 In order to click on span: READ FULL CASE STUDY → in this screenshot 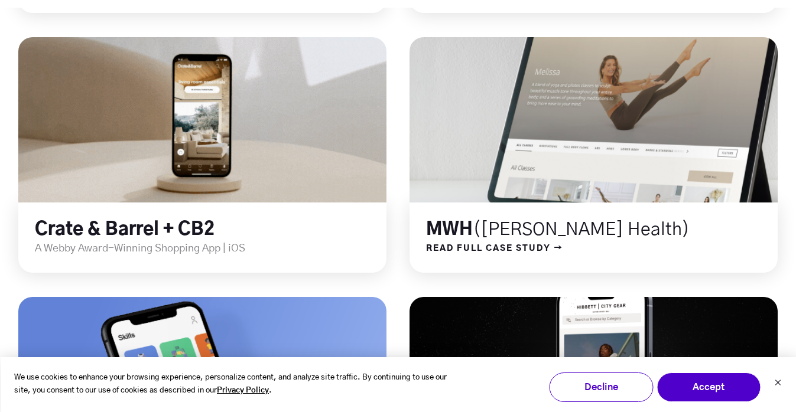, I will do `click(486, 249)`.